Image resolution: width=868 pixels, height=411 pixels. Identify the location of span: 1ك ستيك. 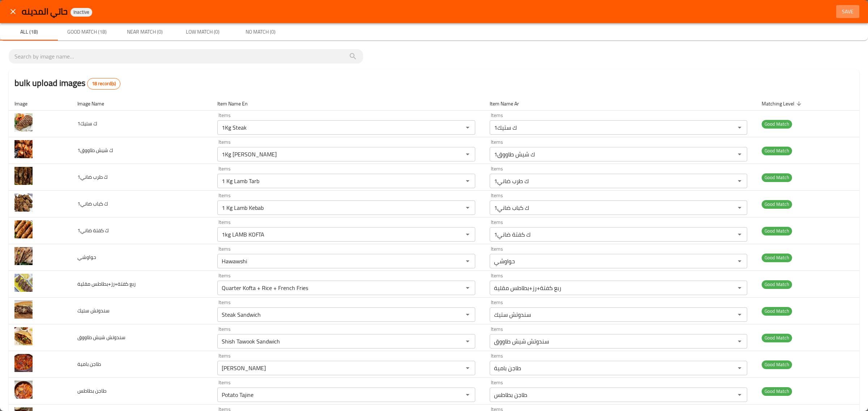
(87, 123).